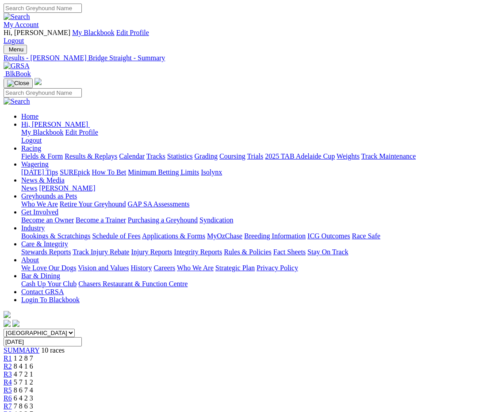 This screenshot has height=412, width=491. I want to click on div: Greyhounds as Pets, so click(255, 204).